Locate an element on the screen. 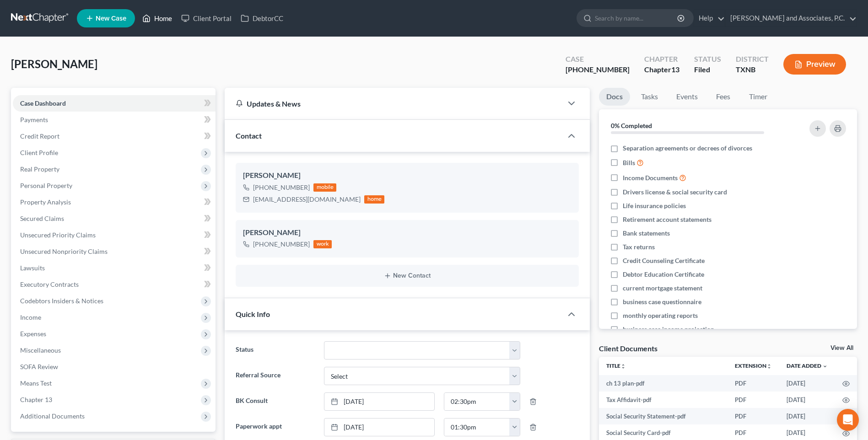  label: Referral Source is located at coordinates (275, 376).